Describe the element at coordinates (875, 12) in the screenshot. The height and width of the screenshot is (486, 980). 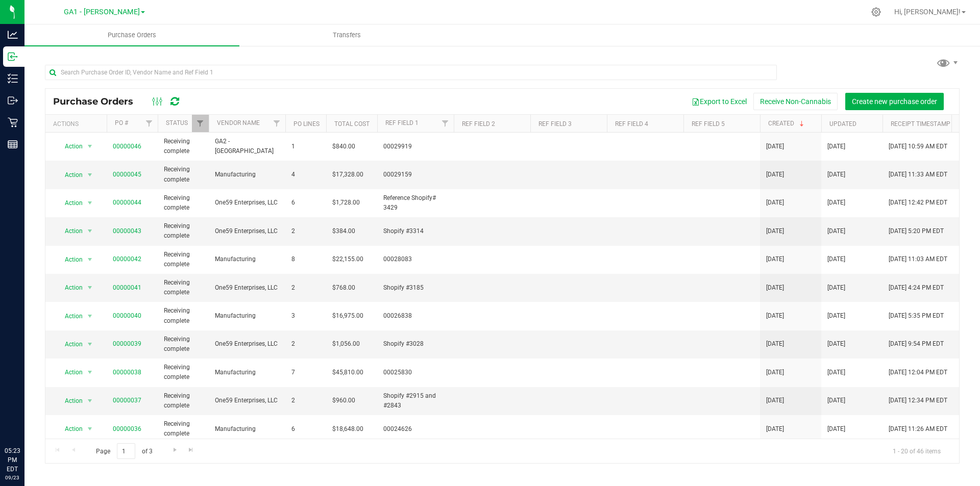
I see `div: Manage settings` at that location.